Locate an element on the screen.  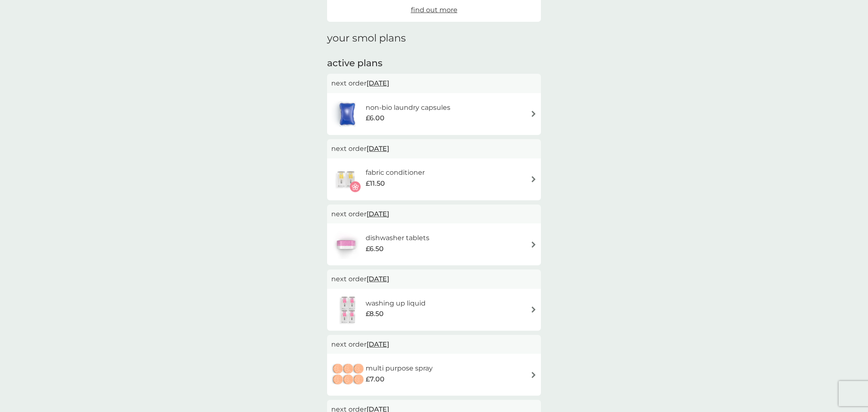
span: £6.50 is located at coordinates (374, 249).